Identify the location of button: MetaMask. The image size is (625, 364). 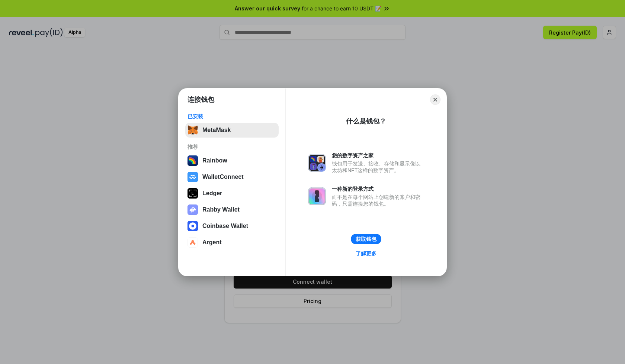
(232, 130).